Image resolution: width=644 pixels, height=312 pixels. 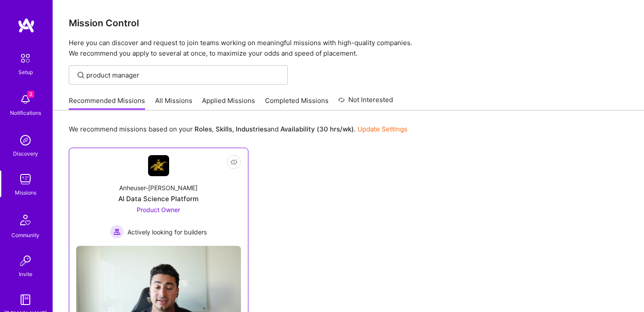 I want to click on div: Discovery, so click(x=25, y=153).